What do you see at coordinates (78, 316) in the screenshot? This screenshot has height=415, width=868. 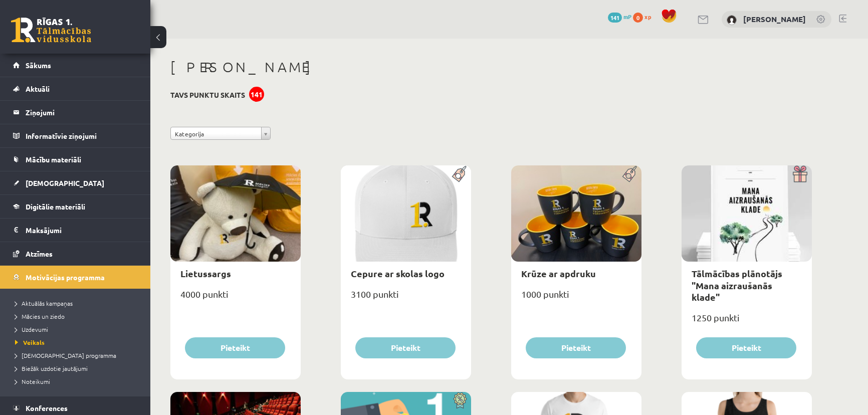 I see `a: Mācies un ziedo` at bounding box center [78, 316].